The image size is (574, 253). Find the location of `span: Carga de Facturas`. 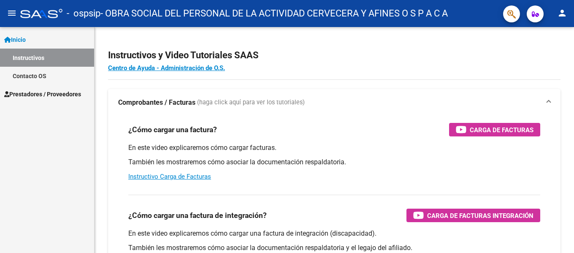

span: Carga de Facturas is located at coordinates (501, 130).